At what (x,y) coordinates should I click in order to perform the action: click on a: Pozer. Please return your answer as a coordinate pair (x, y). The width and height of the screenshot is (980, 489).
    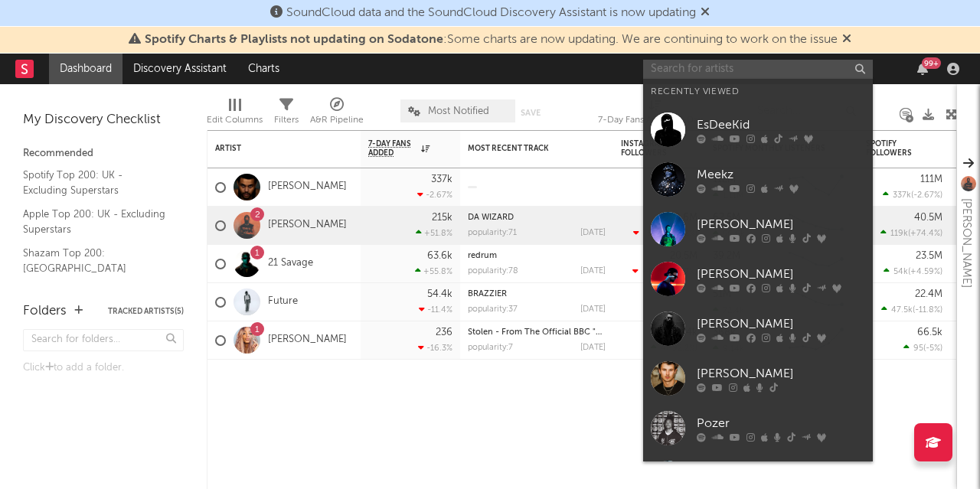
    Looking at the image, I should click on (758, 428).